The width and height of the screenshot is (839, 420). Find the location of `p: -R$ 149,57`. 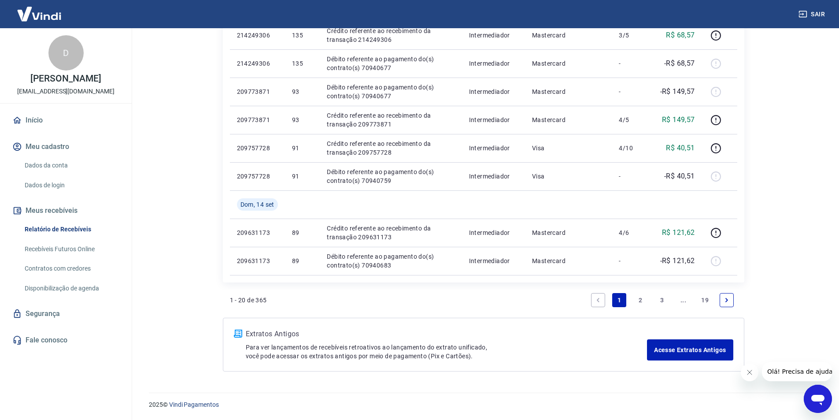

p: -R$ 149,57 is located at coordinates (677, 92).